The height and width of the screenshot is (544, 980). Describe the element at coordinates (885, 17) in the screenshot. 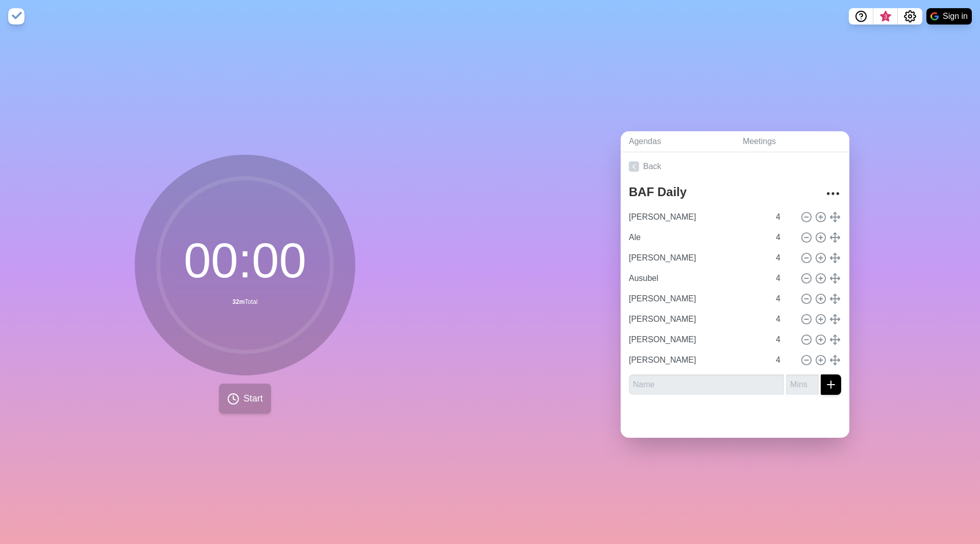

I see `span: 3` at that location.